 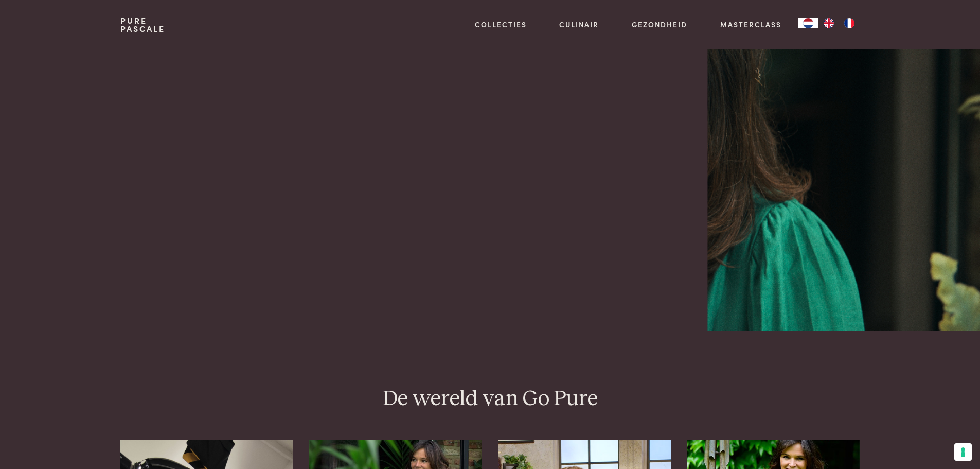 I want to click on ul: Language list, so click(x=839, y=23).